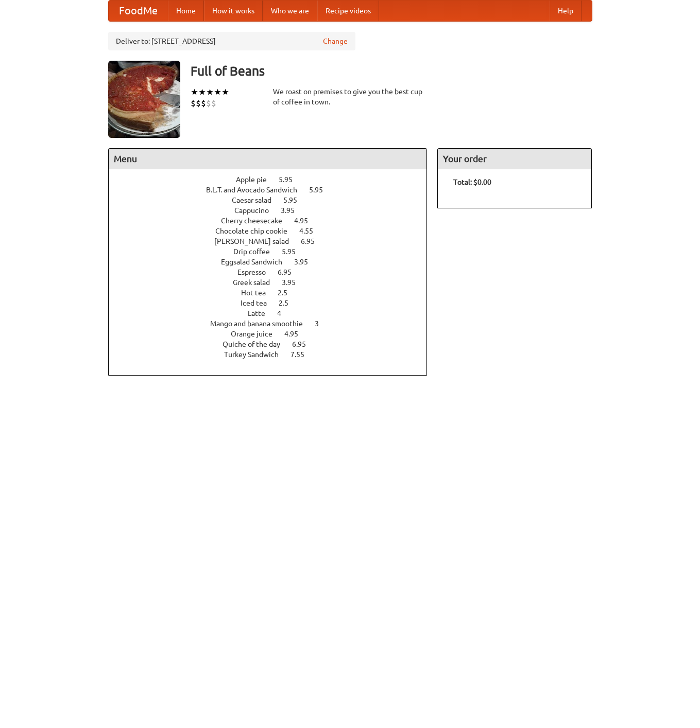 The height and width of the screenshot is (728, 700). What do you see at coordinates (284, 313) in the screenshot?
I see `span: 4` at bounding box center [284, 313].